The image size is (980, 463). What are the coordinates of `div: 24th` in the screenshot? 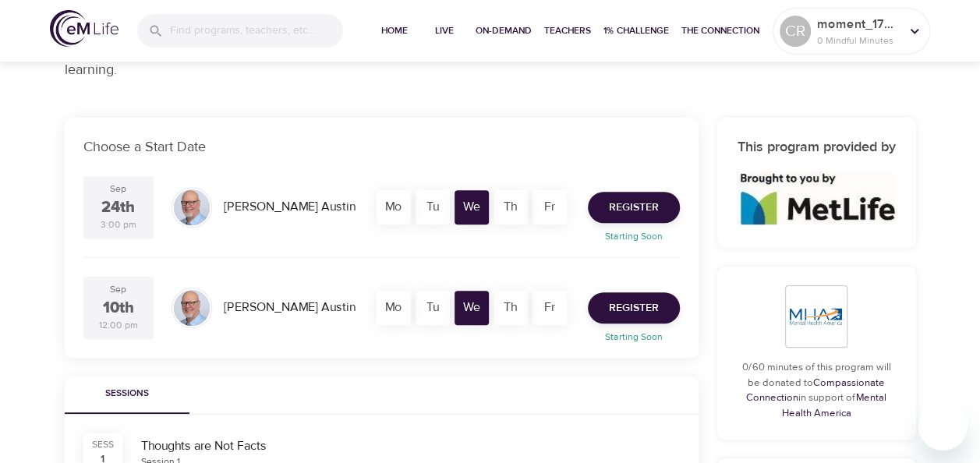 It's located at (118, 208).